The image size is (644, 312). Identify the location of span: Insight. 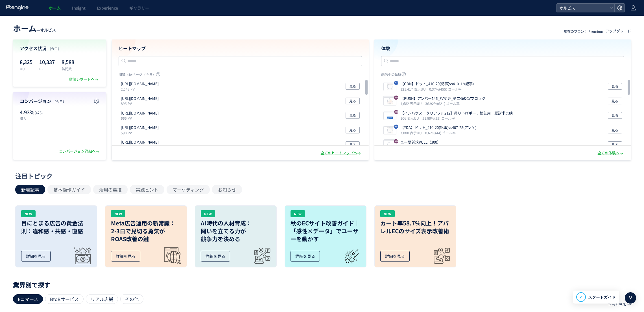
(79, 8).